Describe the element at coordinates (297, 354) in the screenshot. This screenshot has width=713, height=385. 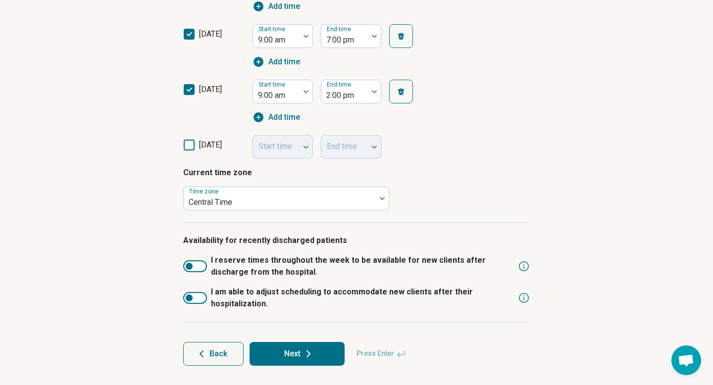
I see `button: Next` at that location.